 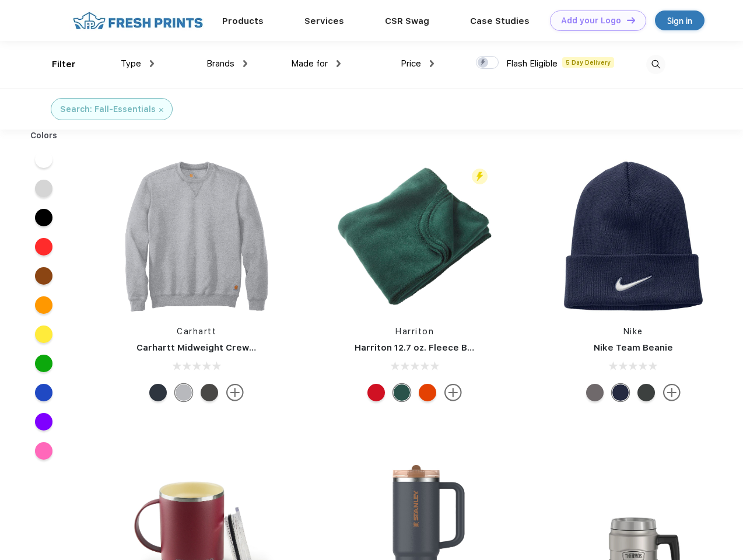 What do you see at coordinates (210, 393) in the screenshot?
I see `div: Carbon Heather` at bounding box center [210, 393].